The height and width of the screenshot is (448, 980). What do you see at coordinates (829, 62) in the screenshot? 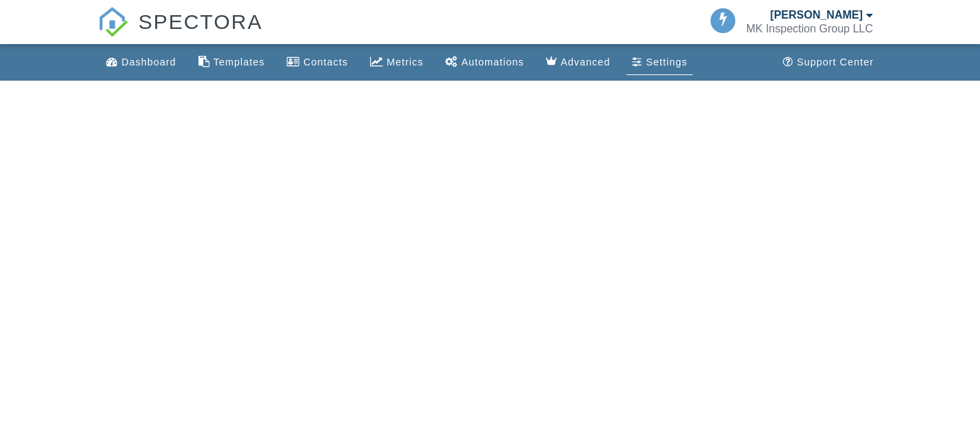
I see `a: Support Center` at bounding box center [829, 62].